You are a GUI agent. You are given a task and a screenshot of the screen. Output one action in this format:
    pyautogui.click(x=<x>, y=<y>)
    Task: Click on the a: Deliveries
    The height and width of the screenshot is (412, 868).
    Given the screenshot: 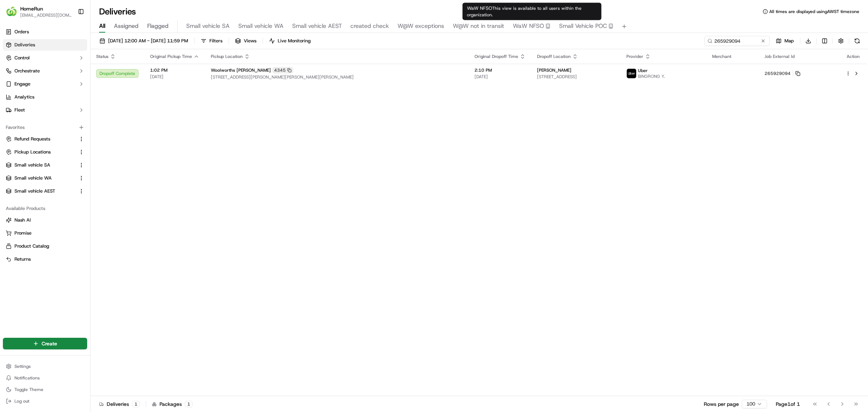 What is the action you would take?
    pyautogui.click(x=45, y=45)
    